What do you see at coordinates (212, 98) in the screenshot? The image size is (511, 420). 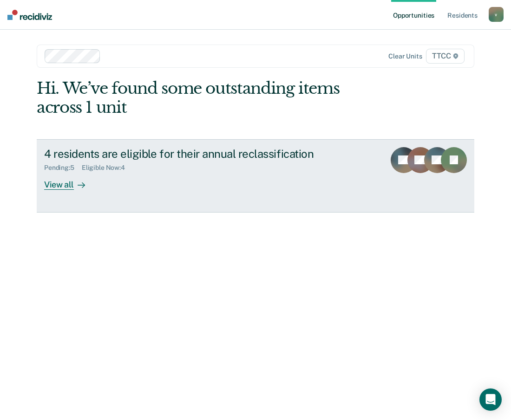 I see `div: Hi. We’ve found some outstanding items across 1 unit` at bounding box center [212, 98].